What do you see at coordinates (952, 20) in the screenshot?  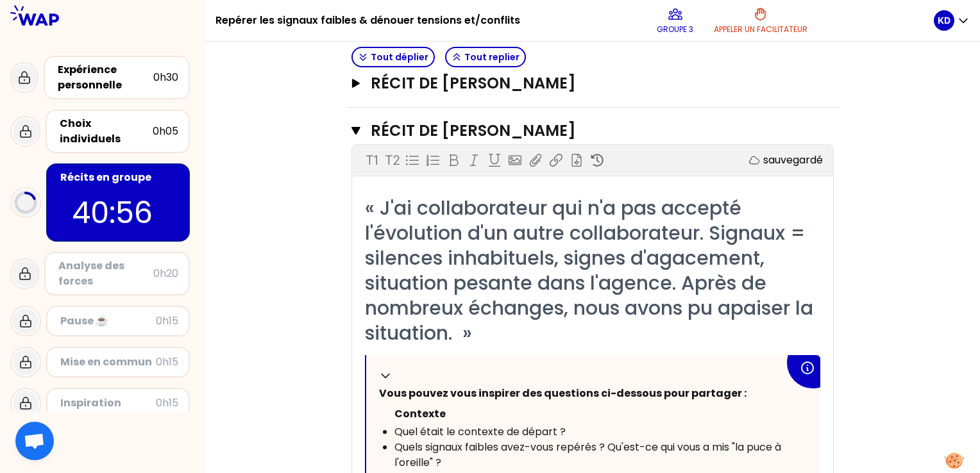 I see `button: KD` at bounding box center [952, 20].